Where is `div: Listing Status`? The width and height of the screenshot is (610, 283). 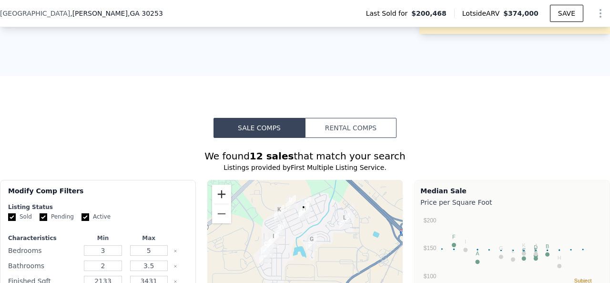 div: Listing Status is located at coordinates (98, 207).